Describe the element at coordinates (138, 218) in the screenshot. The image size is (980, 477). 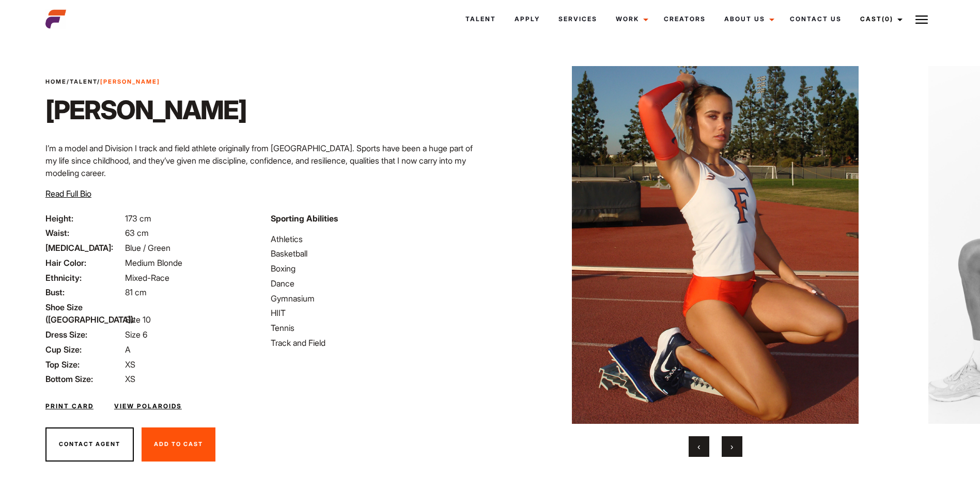
I see `span: 173 cm` at that location.